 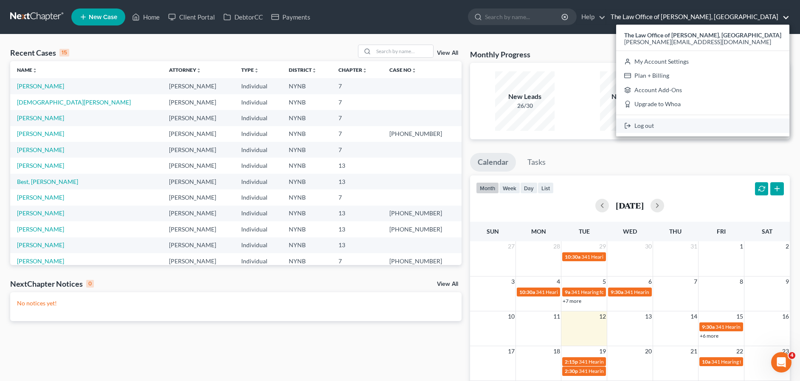 I want to click on div: 0, so click(x=90, y=284).